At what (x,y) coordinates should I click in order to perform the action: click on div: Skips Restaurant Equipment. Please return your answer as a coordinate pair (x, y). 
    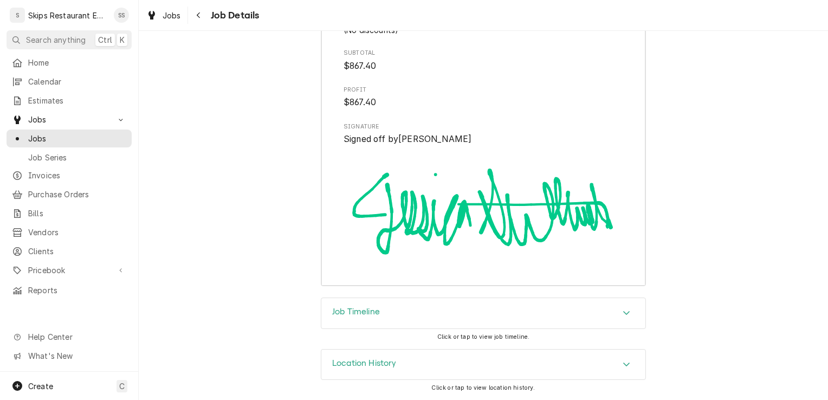
    Looking at the image, I should click on (68, 15).